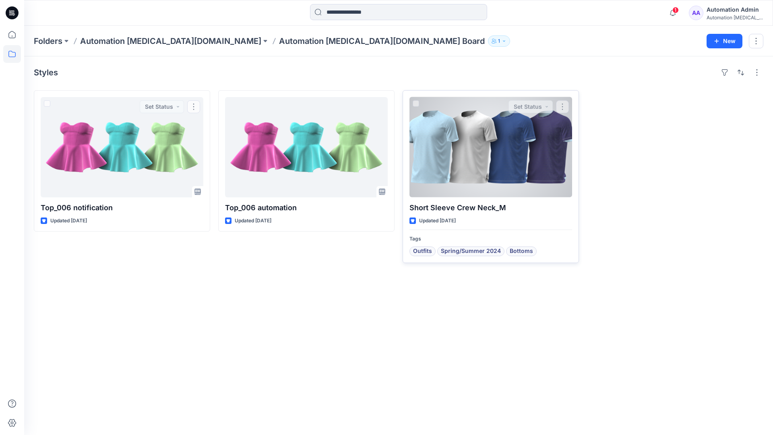 The image size is (773, 435). Describe the element at coordinates (491, 147) in the screenshot. I see `a: Short Sleeve Crew Neck_M` at that location.